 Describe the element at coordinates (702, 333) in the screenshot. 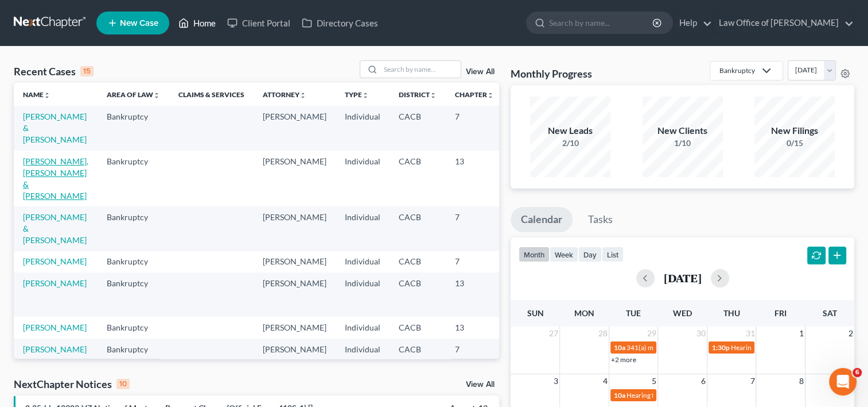

I see `span: 30` at that location.